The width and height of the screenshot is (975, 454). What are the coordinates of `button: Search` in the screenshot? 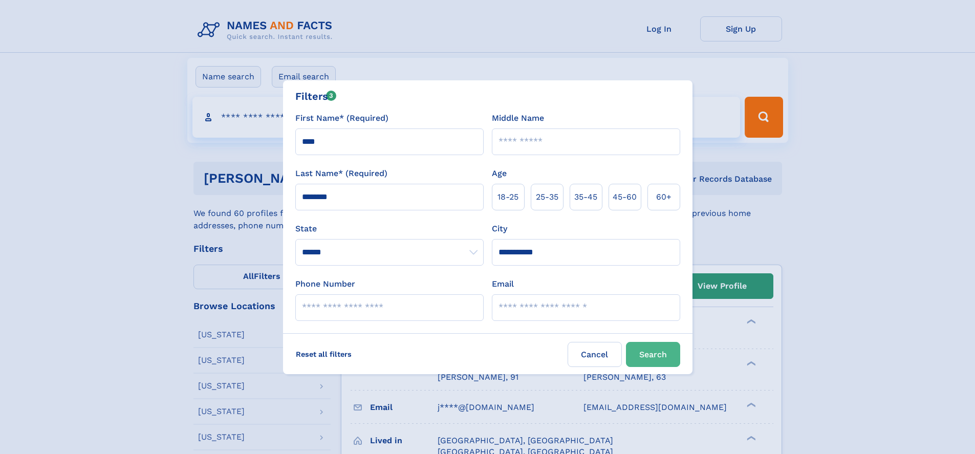 It's located at (653, 354).